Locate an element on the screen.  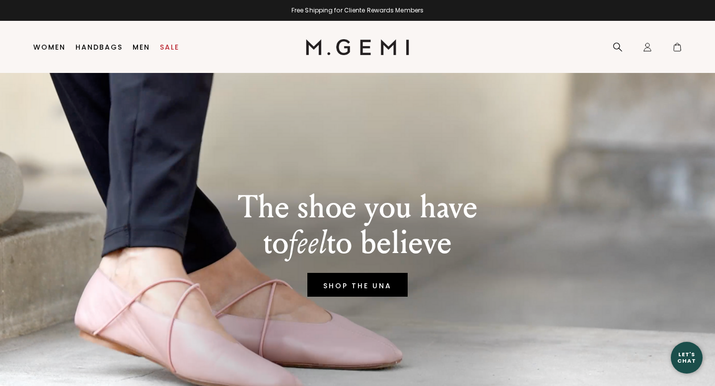
a: Women is located at coordinates (49, 47).